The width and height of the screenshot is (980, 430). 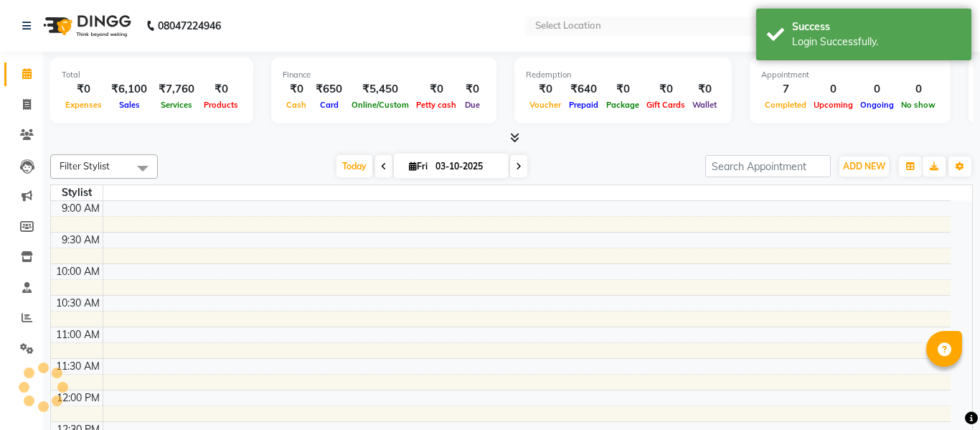 What do you see at coordinates (77, 366) in the screenshot?
I see `div: 11:30 AM` at bounding box center [77, 366].